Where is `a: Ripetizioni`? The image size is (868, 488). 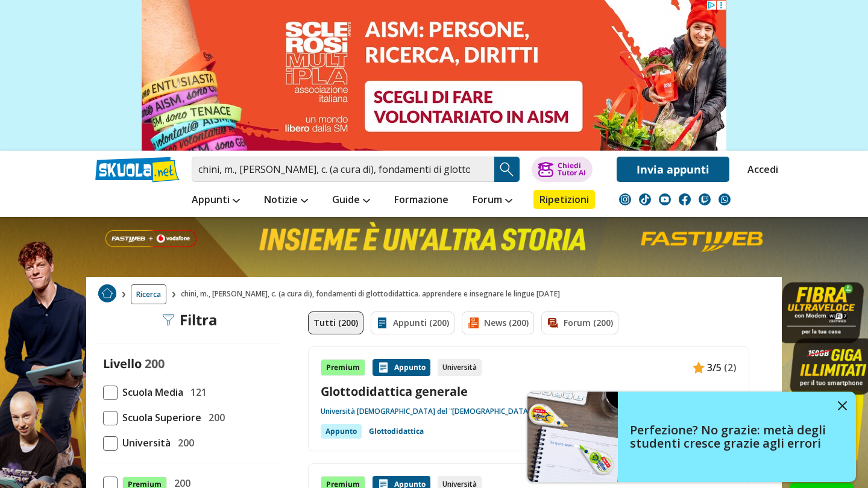
a: Ripetizioni is located at coordinates (564, 200).